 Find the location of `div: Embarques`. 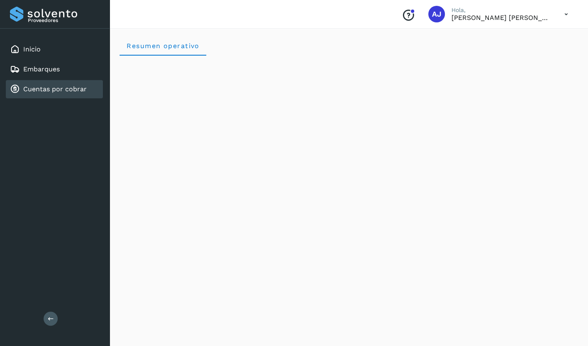

div: Embarques is located at coordinates (54, 69).